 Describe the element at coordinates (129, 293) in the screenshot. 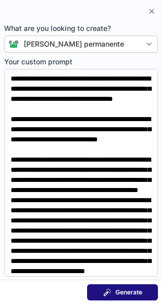

I see `span: Generate` at that location.